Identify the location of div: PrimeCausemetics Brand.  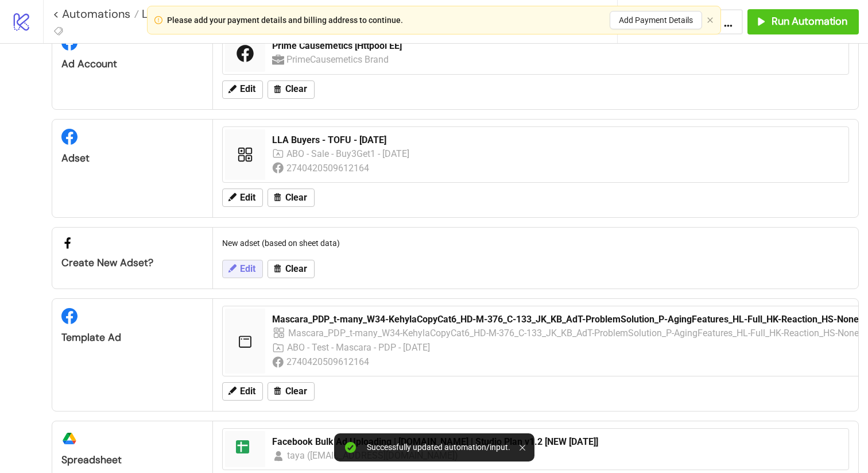
(338, 59).